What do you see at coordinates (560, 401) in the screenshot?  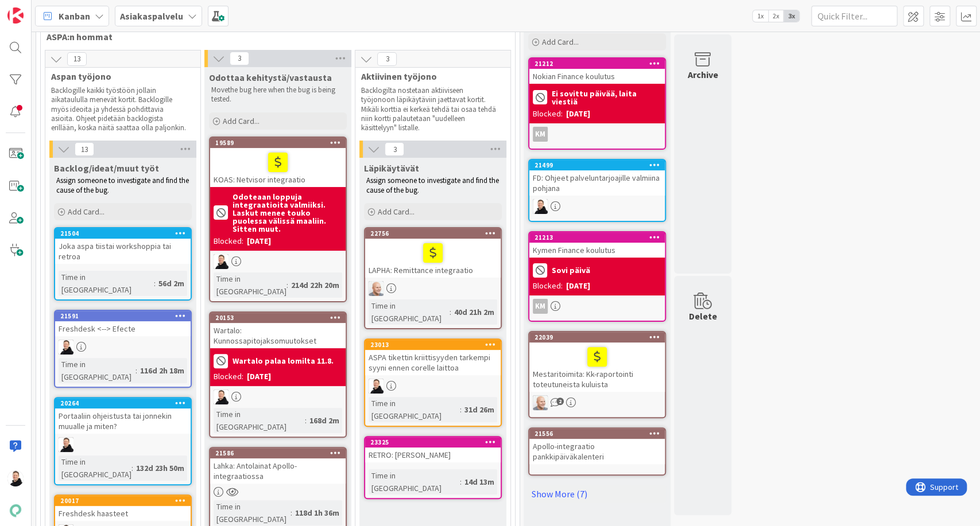 I see `span: 2` at bounding box center [560, 401].